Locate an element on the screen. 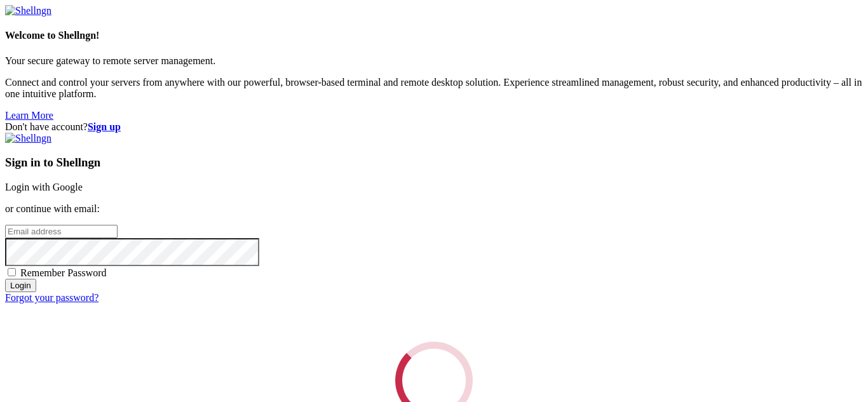 The width and height of the screenshot is (868, 402). div: Don't have account? is located at coordinates (434, 127).